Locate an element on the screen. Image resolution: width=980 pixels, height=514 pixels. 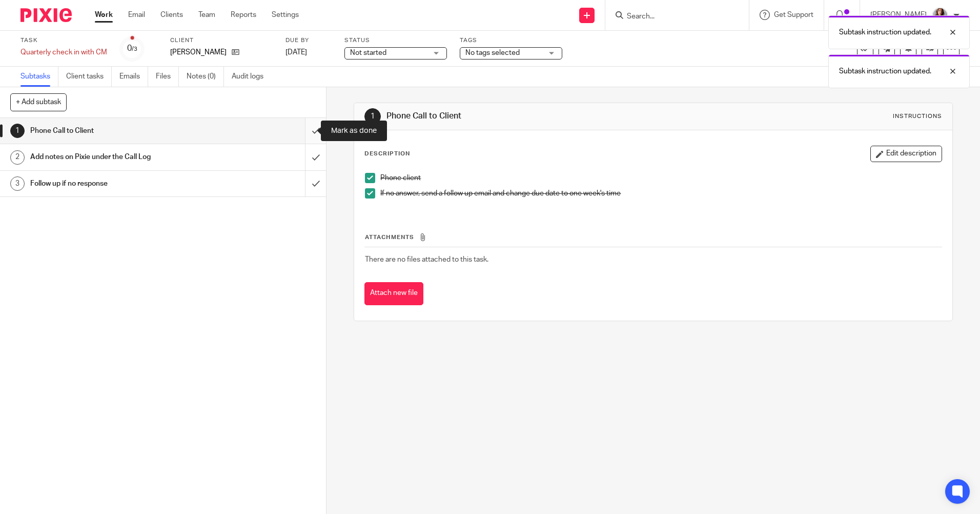
h1: Follow up if no response is located at coordinates (119, 183).